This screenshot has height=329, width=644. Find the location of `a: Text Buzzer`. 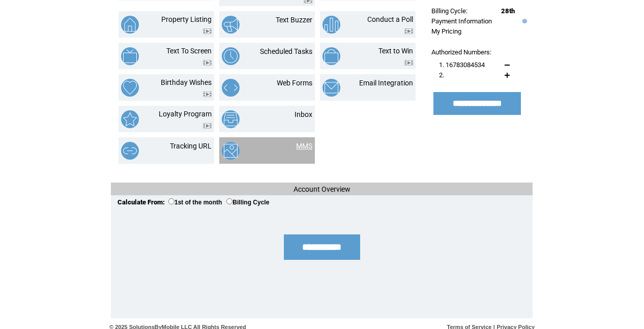

a: Text Buzzer is located at coordinates (294, 19).